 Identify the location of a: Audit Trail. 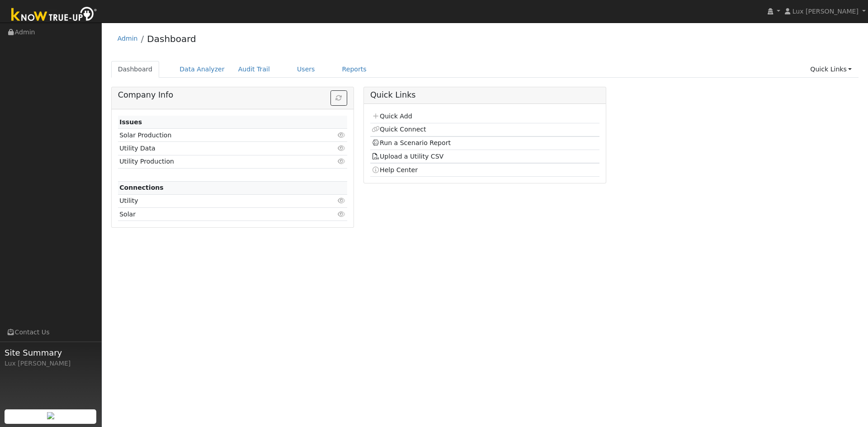
(254, 69).